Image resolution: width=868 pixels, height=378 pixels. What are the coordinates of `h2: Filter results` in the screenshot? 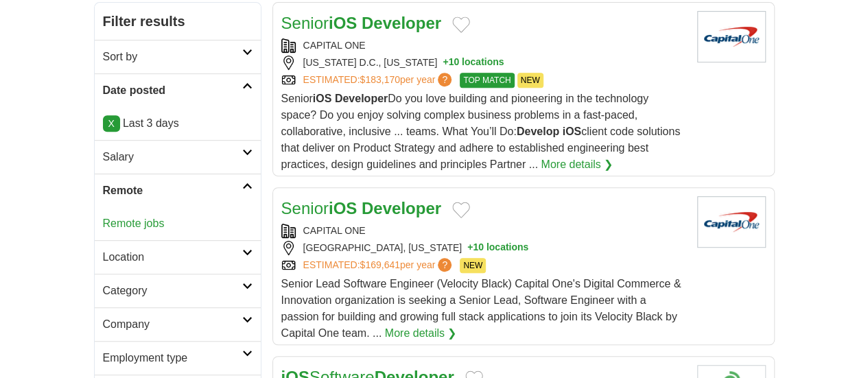 It's located at (177, 21).